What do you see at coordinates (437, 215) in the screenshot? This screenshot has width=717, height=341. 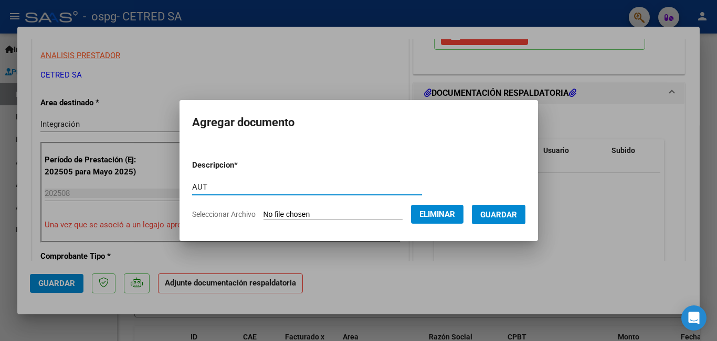 I see `span: Eliminar` at bounding box center [437, 215].